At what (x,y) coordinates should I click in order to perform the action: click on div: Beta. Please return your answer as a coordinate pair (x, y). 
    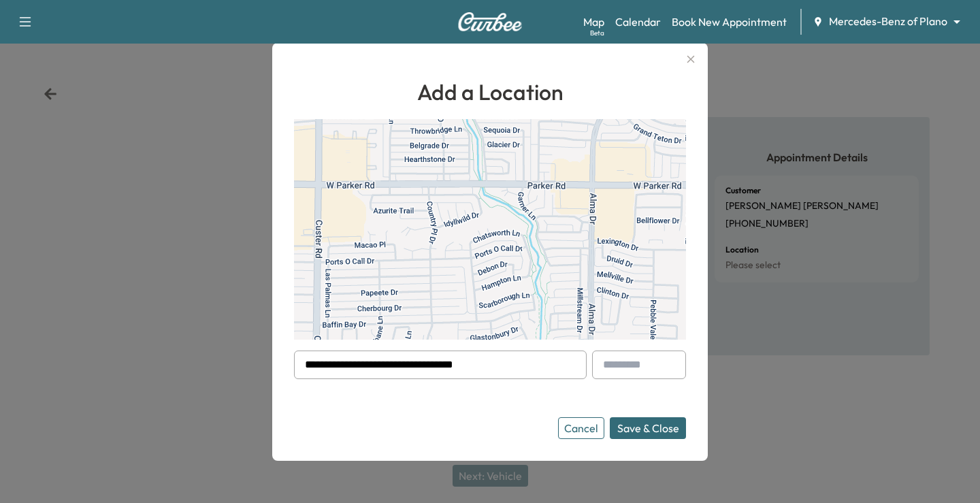
    Looking at the image, I should click on (597, 32).